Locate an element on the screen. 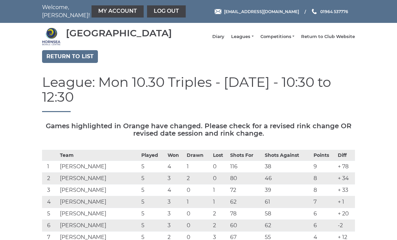 The width and height of the screenshot is (397, 240). a: Phone us 01964 537776 is located at coordinates (330, 11).